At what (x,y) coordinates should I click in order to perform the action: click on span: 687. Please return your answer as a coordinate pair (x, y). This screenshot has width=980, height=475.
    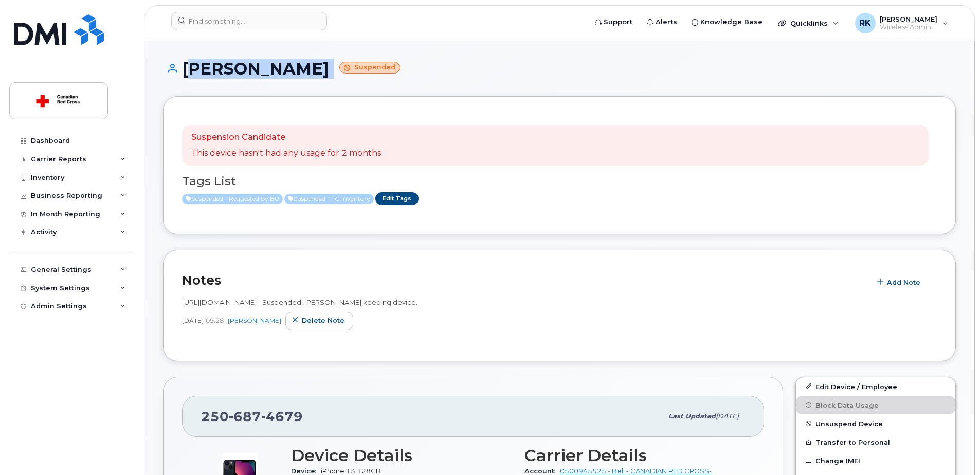
    Looking at the image, I should click on (244, 416).